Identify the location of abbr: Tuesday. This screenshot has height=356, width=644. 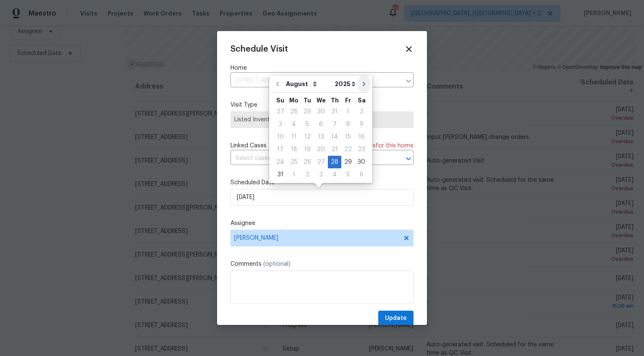
(308, 100).